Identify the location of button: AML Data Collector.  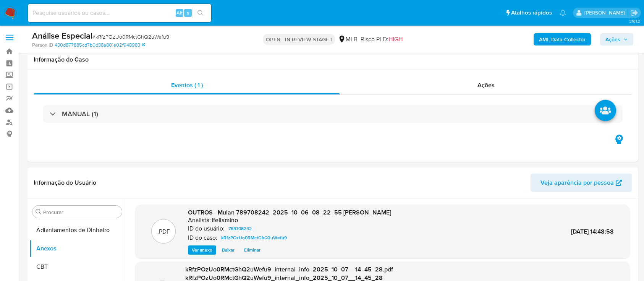
(562, 40).